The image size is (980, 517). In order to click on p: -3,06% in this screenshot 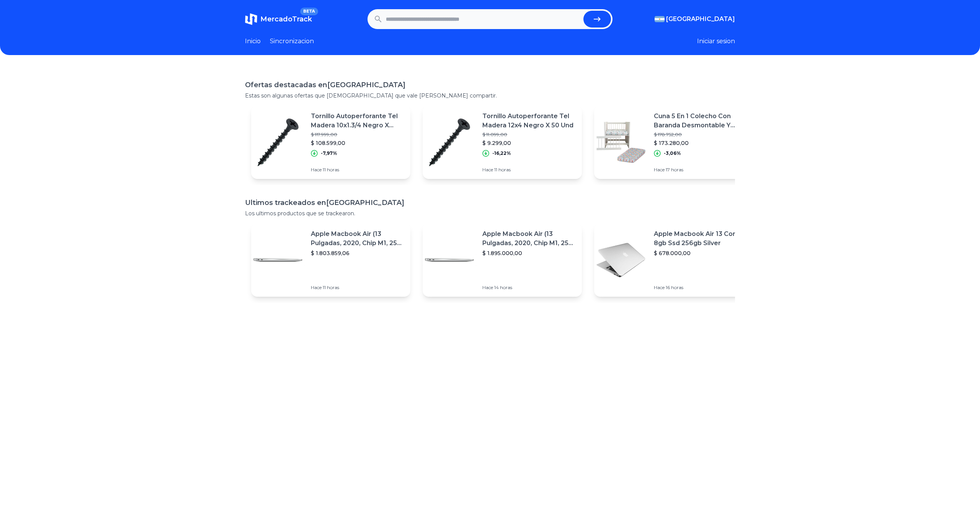, I will do `click(672, 154)`.